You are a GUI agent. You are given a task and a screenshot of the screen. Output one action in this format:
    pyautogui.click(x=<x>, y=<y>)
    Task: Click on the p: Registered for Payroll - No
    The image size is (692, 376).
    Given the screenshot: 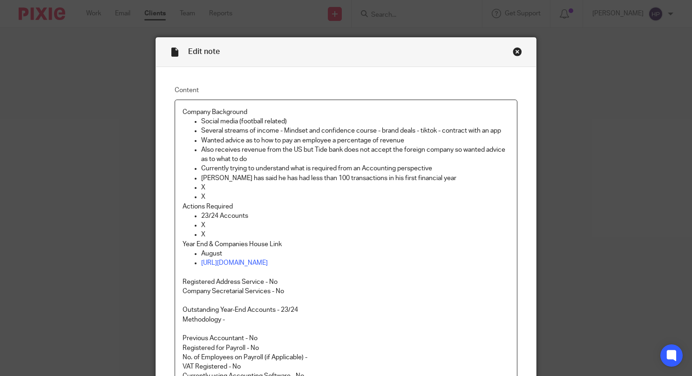 What is the action you would take?
    pyautogui.click(x=346, y=348)
    